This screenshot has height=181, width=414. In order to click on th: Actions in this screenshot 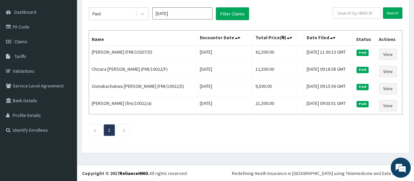, I will do `click(389, 38)`.